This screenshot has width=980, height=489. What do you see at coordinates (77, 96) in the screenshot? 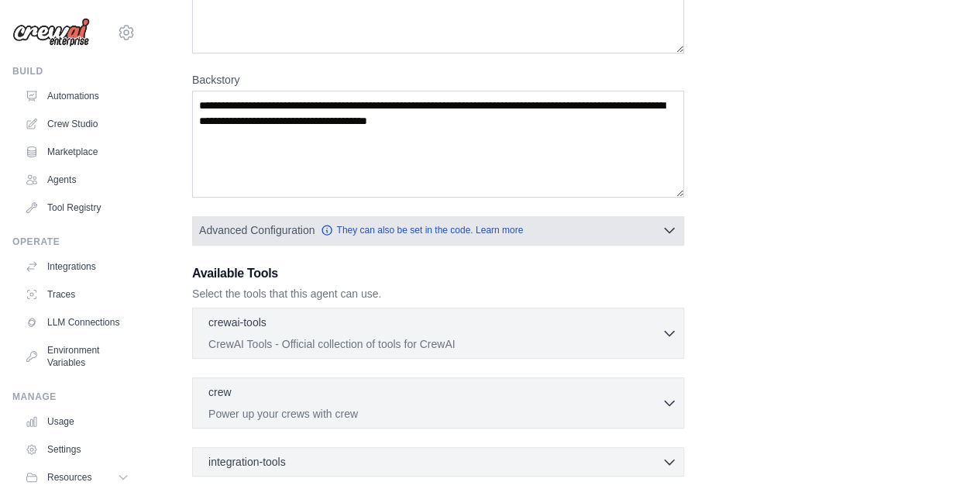
I see `a: Automations` at bounding box center [77, 96].